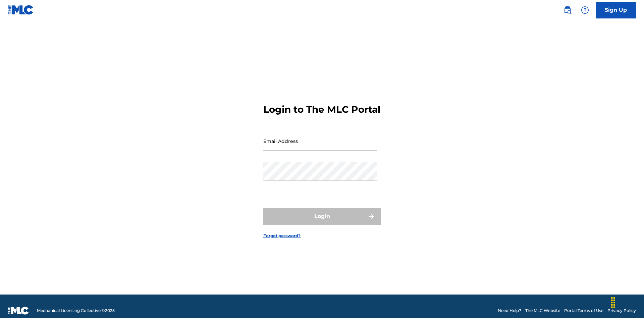  I want to click on a: The MLC Website, so click(543, 311).